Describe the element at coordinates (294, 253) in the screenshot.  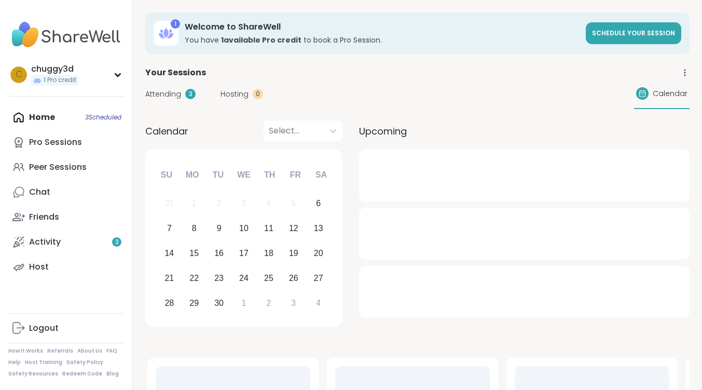
I see `div: 19` at that location.